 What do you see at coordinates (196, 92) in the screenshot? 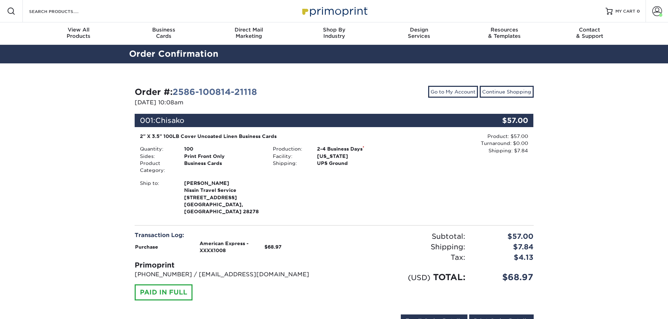
I see `strong: Order #:` at bounding box center [196, 92].